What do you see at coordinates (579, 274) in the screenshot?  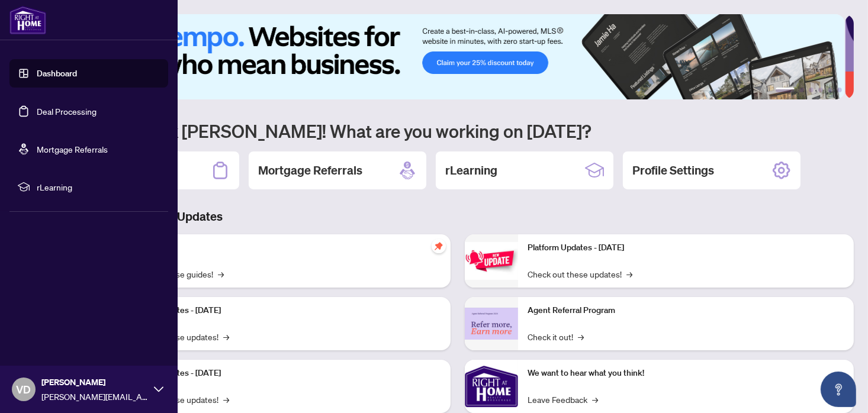 I see `a: Check out these updates!→` at bounding box center [579, 274].